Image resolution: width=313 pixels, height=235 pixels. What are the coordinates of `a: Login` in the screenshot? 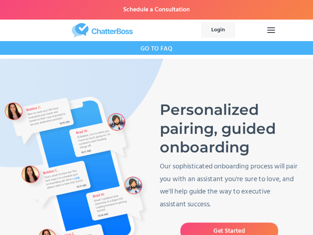 It's located at (218, 30).